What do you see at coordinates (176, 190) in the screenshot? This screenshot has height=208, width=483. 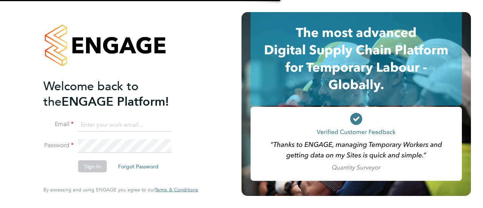 I see `a: Terms & Conditions` at bounding box center [176, 190].